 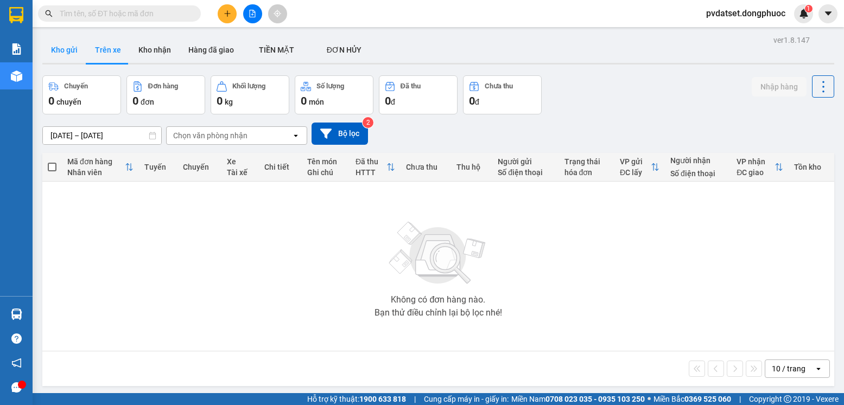 I want to click on div: Trạng thái, so click(x=587, y=162).